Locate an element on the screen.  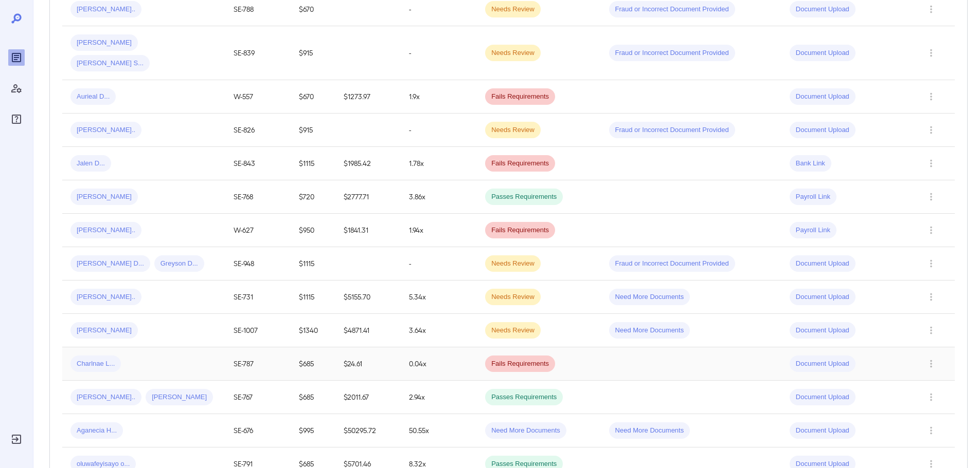
td: 1.94x is located at coordinates (439, 230).